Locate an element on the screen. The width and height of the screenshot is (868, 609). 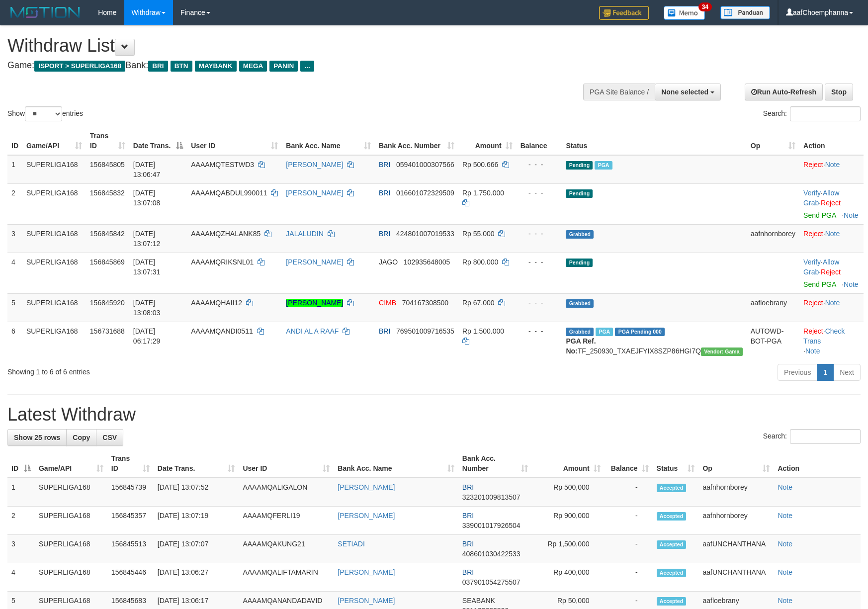
th: ID is located at coordinates (15, 140).